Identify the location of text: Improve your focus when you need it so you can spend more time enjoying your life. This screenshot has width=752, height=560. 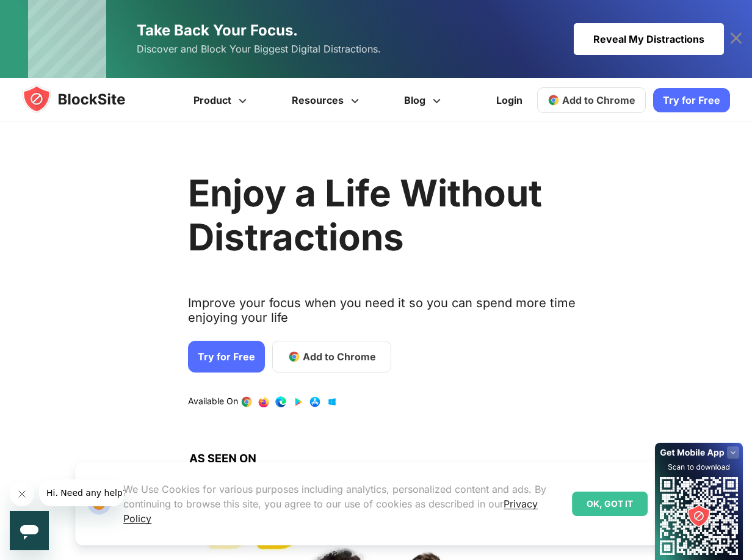
(383, 315).